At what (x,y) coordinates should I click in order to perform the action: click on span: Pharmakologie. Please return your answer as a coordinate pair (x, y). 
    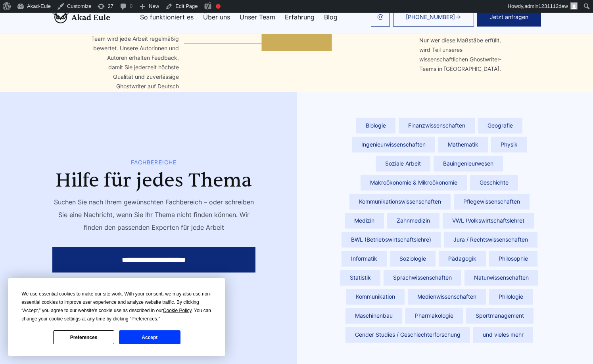
    Looking at the image, I should click on (434, 316).